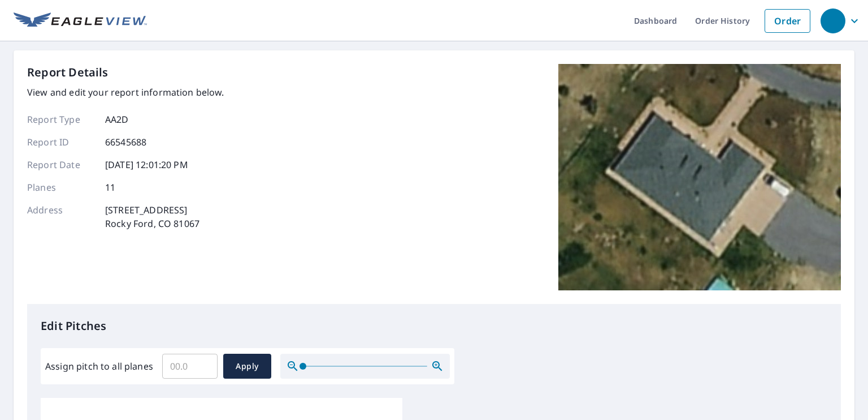 The height and width of the screenshot is (420, 868). What do you see at coordinates (110, 187) in the screenshot?
I see `p: 11` at bounding box center [110, 187].